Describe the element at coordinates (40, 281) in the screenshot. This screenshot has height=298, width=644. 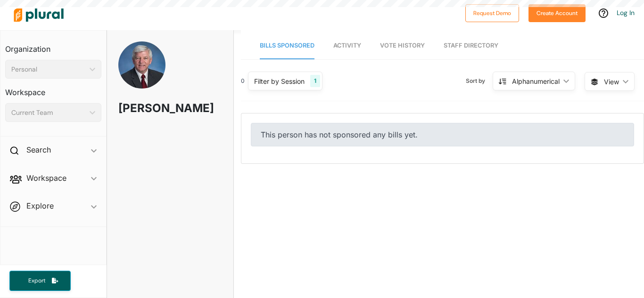
I see `button: Export` at that location.